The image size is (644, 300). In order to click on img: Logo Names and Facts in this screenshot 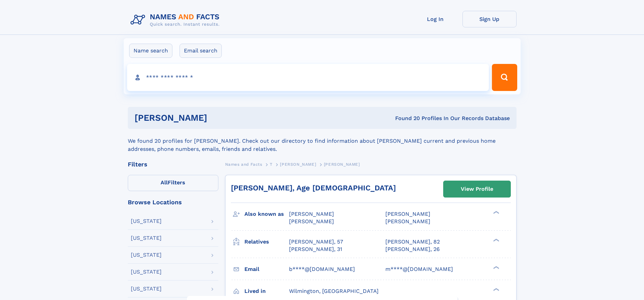, I will do `click(176, 20)`.